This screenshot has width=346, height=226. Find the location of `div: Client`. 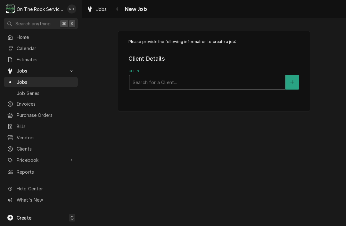

div: Client is located at coordinates (214, 79).